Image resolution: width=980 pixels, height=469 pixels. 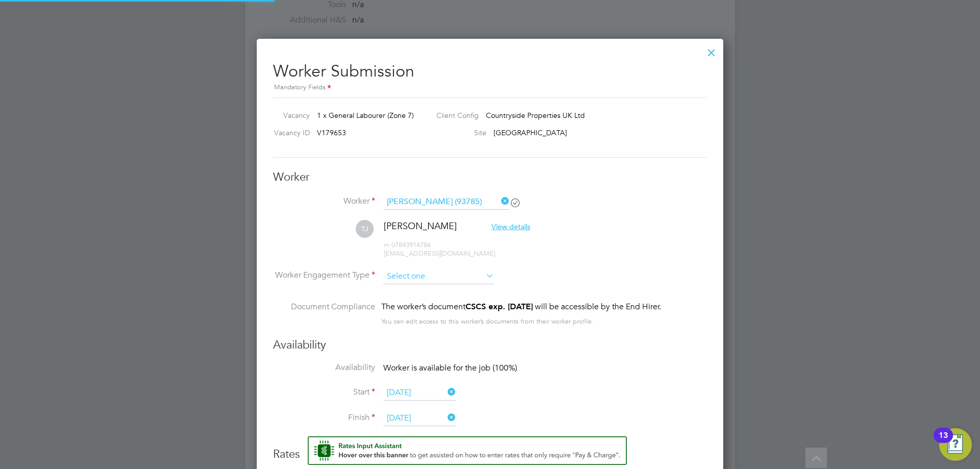 I want to click on label: Site, so click(x=458, y=133).